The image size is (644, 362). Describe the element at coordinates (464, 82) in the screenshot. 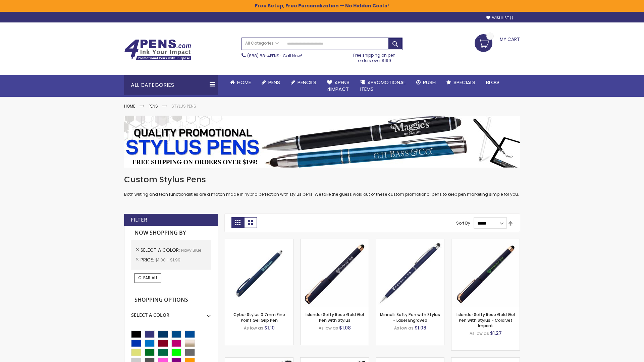

I see `span: Specials` at that location.